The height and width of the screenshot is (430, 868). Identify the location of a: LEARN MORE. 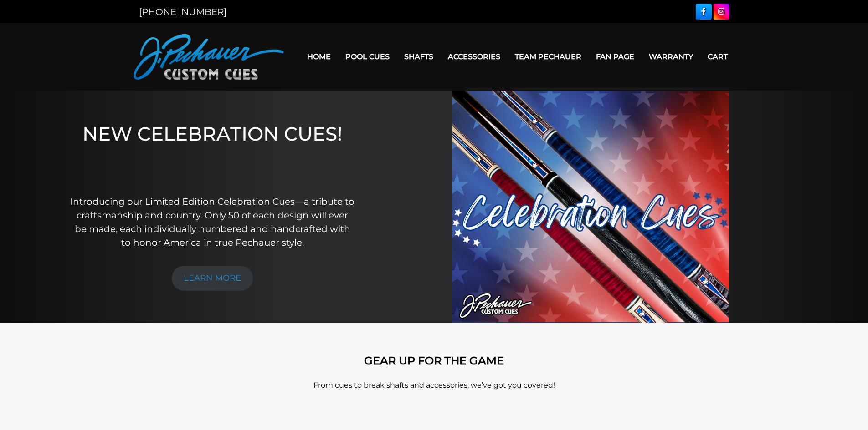
(212, 278).